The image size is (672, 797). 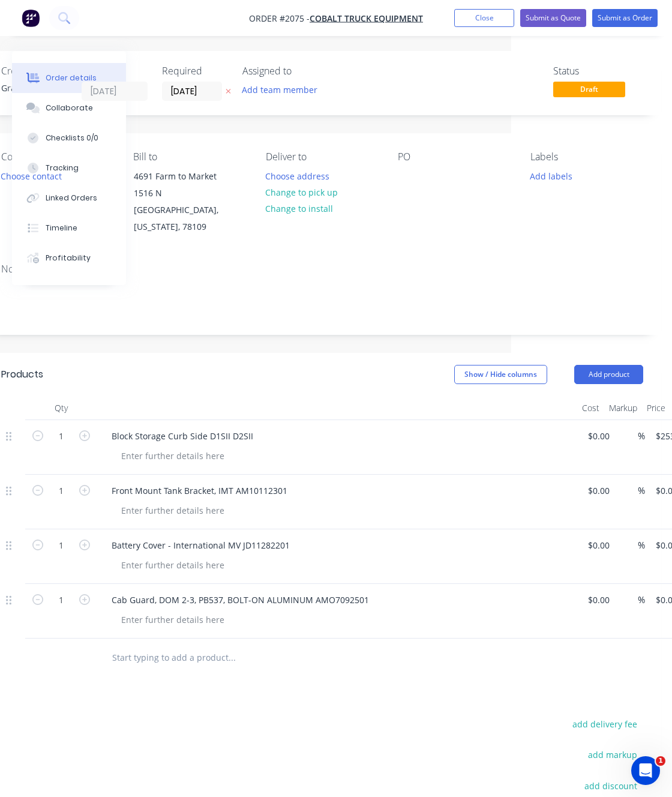 I want to click on button: Change to pick up, so click(x=302, y=192).